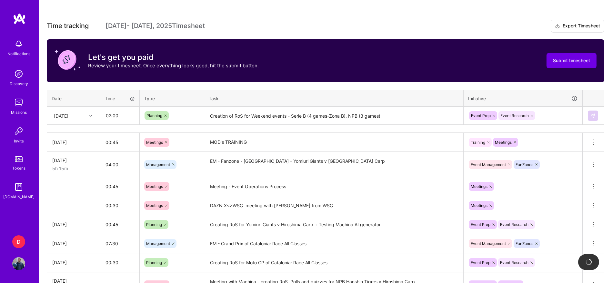 Image resolution: width=612 pixels, height=283 pixels. I want to click on img: Invite, so click(19, 131).